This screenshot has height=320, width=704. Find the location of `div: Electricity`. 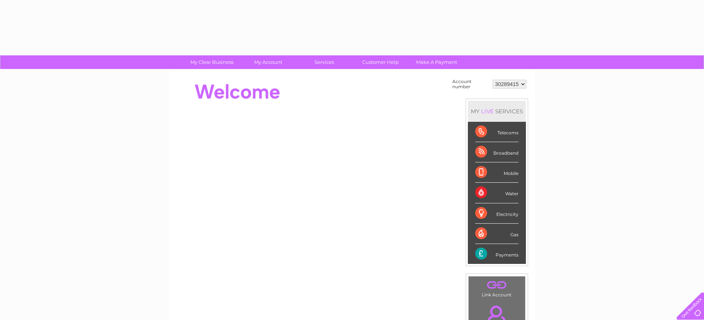

div: Electricity is located at coordinates (497, 214).